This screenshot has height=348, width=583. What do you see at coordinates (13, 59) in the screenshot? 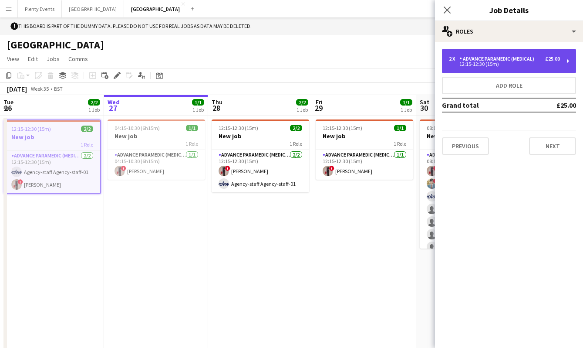
I see `a: View` at bounding box center [13, 59].